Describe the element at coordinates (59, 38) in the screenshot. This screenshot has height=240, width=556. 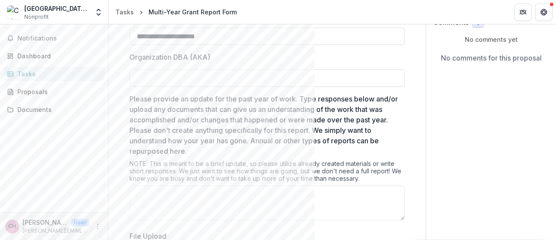
I see `span: Notifications` at that location.